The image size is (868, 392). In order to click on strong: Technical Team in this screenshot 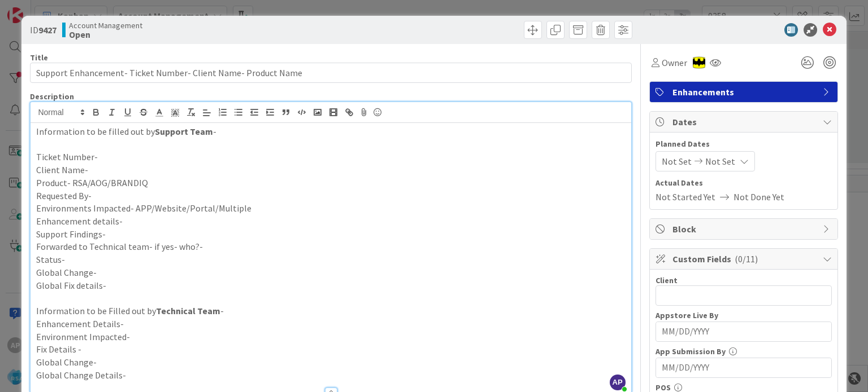, I will do `click(188, 311)`.